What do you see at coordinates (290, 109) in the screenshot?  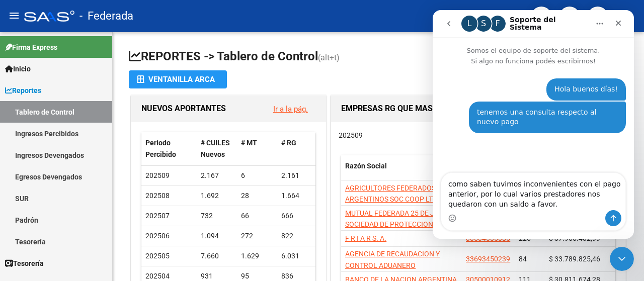 I see `a: Ir a la pág.` at bounding box center [290, 109].